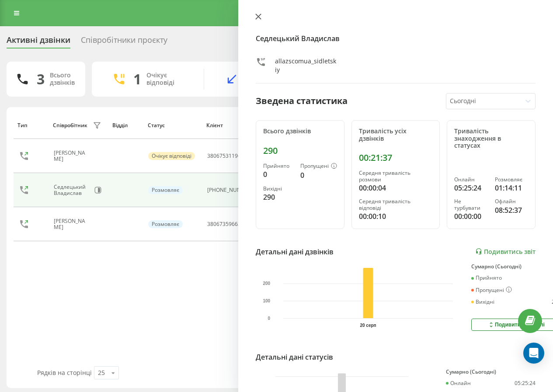  I want to click on div: 380673596638, so click(226, 224).